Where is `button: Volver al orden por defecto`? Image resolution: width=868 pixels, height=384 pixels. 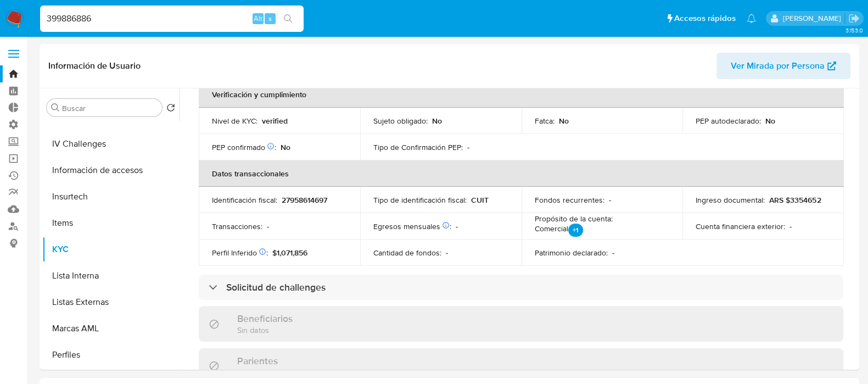 button: Volver al orden por defecto is located at coordinates (171, 109).